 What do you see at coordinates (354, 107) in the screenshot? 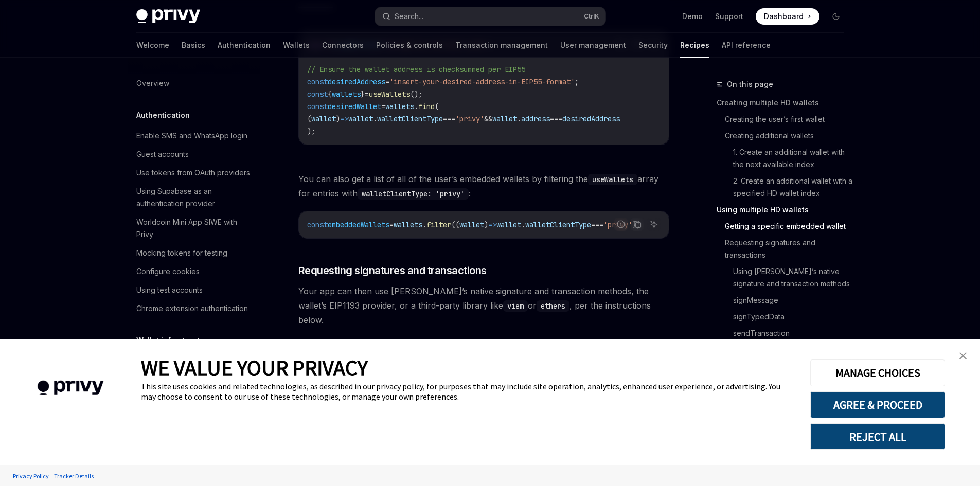
I see `span: desiredWallet` at bounding box center [354, 107].